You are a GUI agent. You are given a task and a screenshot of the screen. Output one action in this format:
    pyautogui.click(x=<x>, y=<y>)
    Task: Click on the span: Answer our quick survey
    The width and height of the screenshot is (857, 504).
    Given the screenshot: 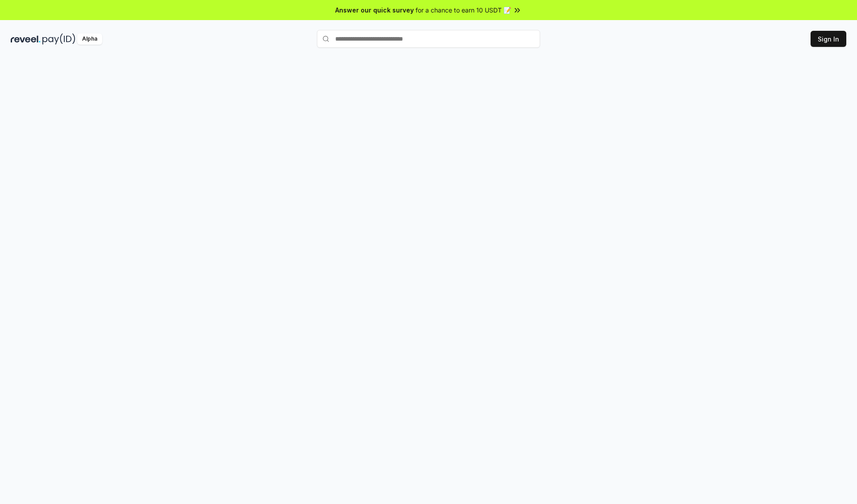 What is the action you would take?
    pyautogui.click(x=374, y=10)
    